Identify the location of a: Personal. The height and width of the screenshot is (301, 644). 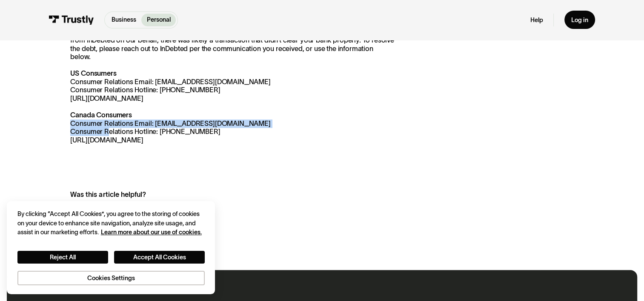
(159, 20).